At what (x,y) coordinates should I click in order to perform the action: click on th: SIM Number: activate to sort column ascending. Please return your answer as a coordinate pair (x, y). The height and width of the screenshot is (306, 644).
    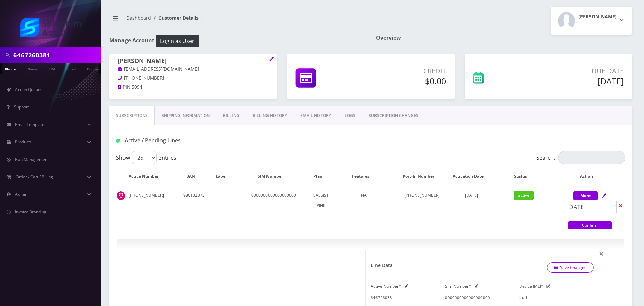
    Looking at the image, I should click on (274, 176).